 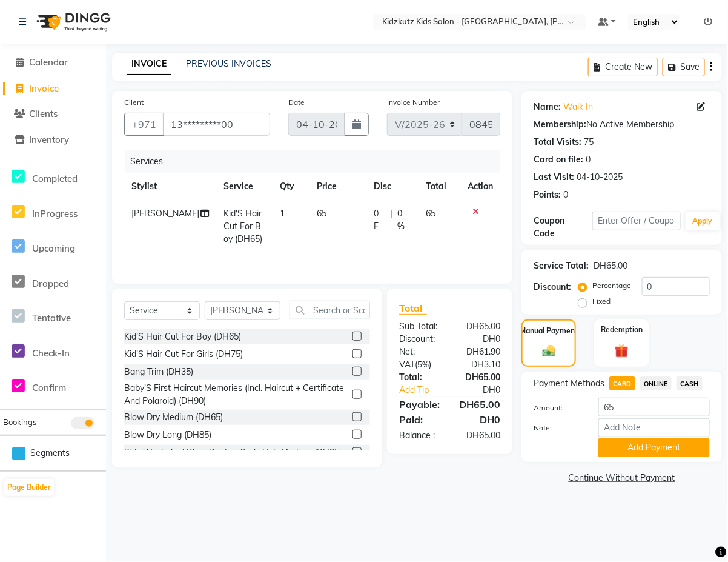 What do you see at coordinates (480, 364) in the screenshot?
I see `div: DH3.10` at bounding box center [480, 364].